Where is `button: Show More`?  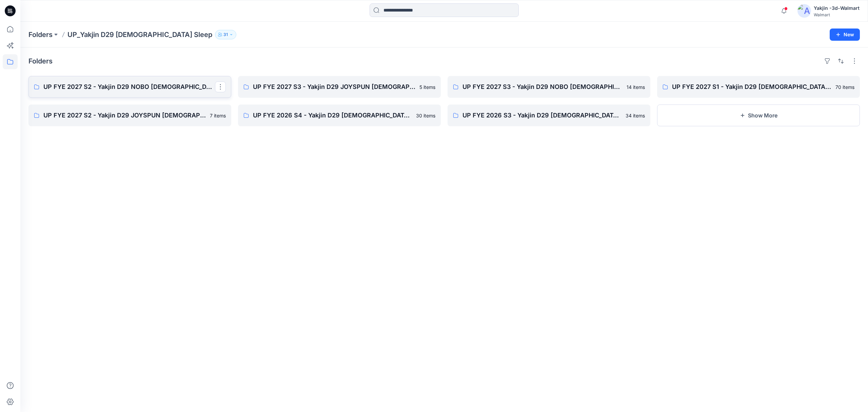
button: Show More is located at coordinates (758, 115).